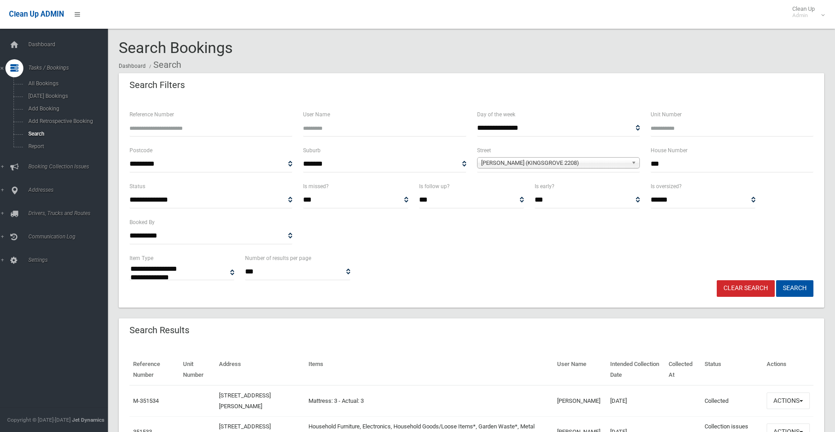 The height and width of the screenshot is (432, 835). What do you see at coordinates (732, 401) in the screenshot?
I see `td: Collected` at bounding box center [732, 401].